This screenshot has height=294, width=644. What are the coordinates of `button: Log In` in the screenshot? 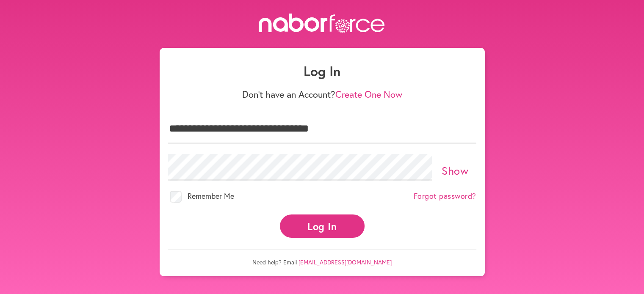 It's located at (322, 226).